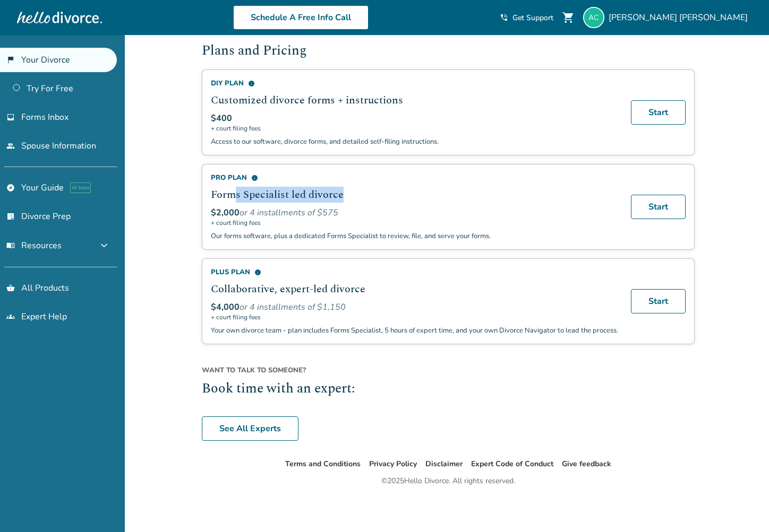 The height and width of the screenshot is (532, 769). Describe the element at coordinates (414, 83) in the screenshot. I see `div: DIY Plan` at that location.